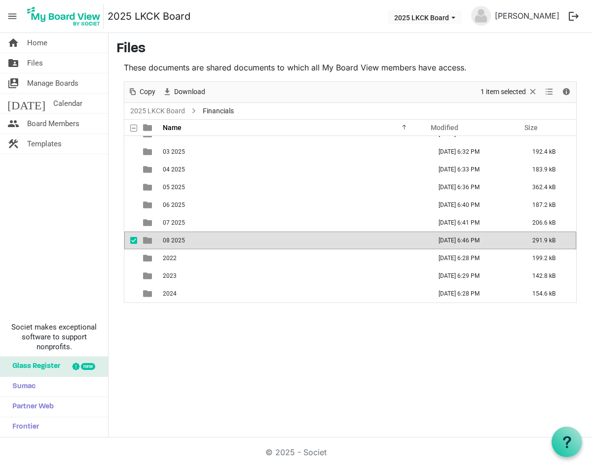 This screenshot has width=592, height=467. What do you see at coordinates (174, 170) in the screenshot?
I see `span: 04 2025` at bounding box center [174, 170].